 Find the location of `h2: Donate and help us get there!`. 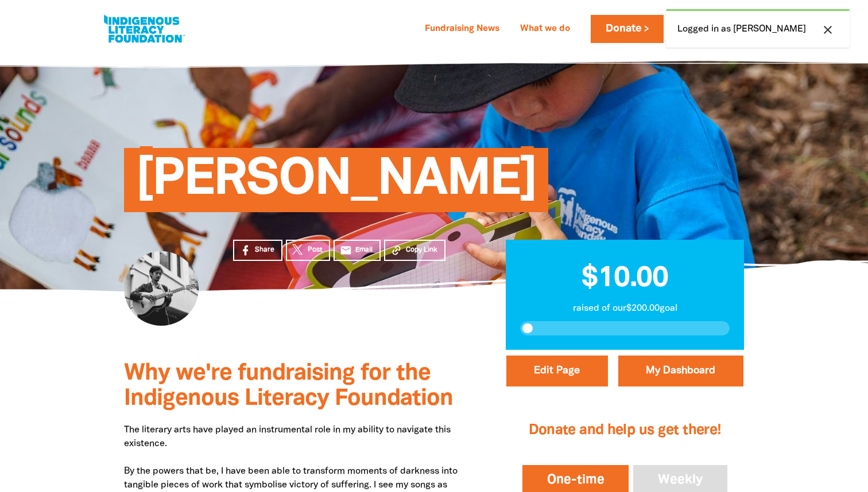

h2: Donate and help us get there! is located at coordinates (625, 431).